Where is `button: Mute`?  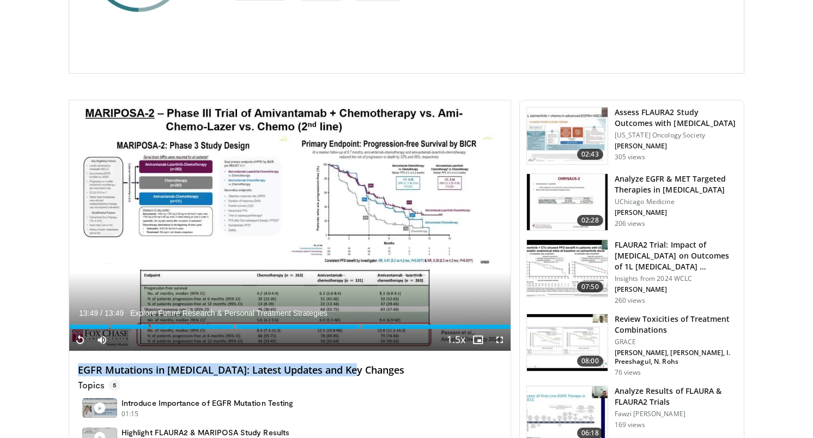 button: Mute is located at coordinates (102, 340).